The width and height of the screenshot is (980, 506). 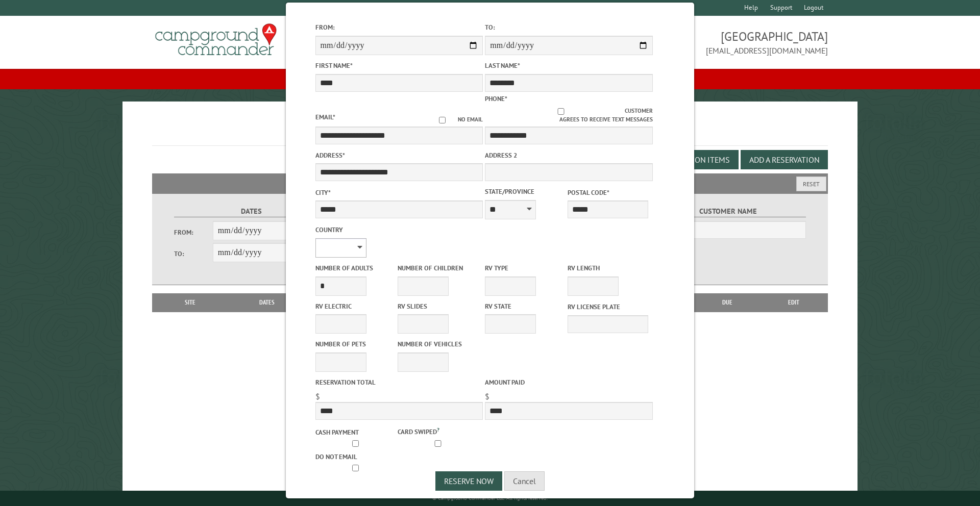 What do you see at coordinates (568, 382) in the screenshot?
I see `label: Amount paid` at bounding box center [568, 382].